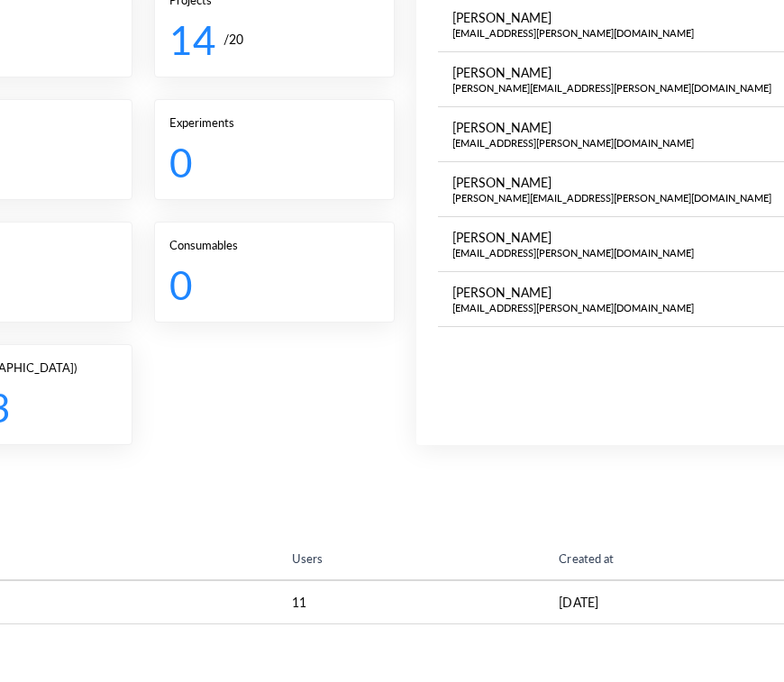 The width and height of the screenshot is (784, 682). I want to click on div: 14, so click(192, 39).